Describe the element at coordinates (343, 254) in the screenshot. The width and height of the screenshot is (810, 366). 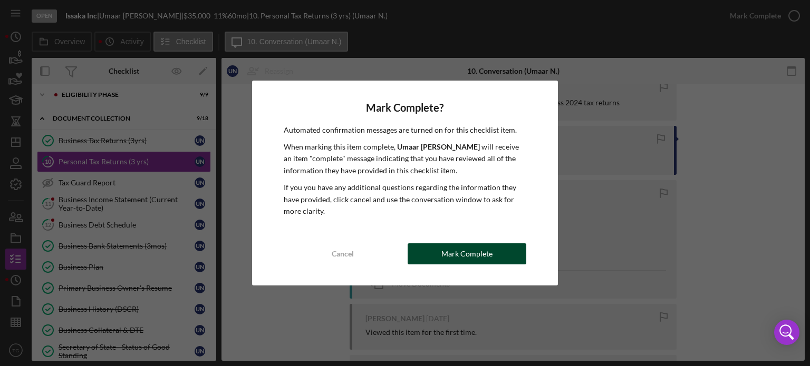
I see `div: Cancel` at that location.